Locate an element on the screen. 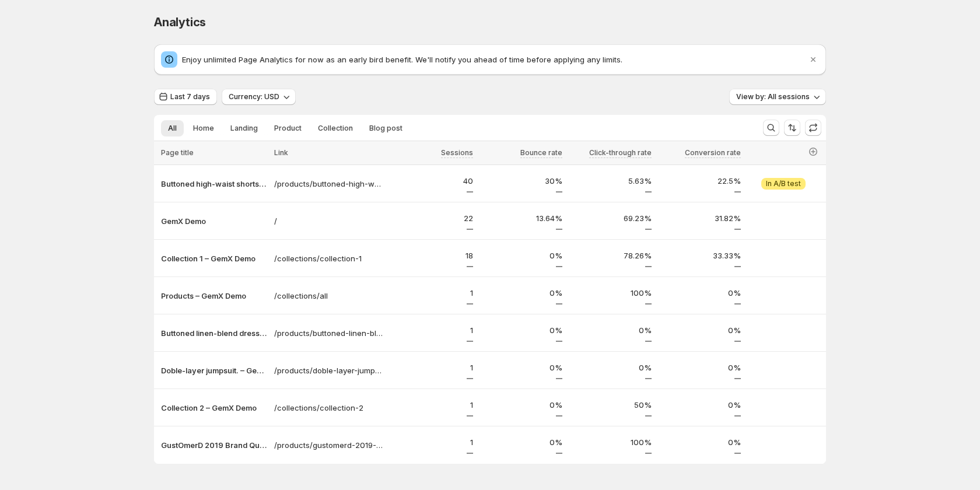 This screenshot has width=980, height=490. p: Collection 2 – GemX Demo is located at coordinates (214, 408).